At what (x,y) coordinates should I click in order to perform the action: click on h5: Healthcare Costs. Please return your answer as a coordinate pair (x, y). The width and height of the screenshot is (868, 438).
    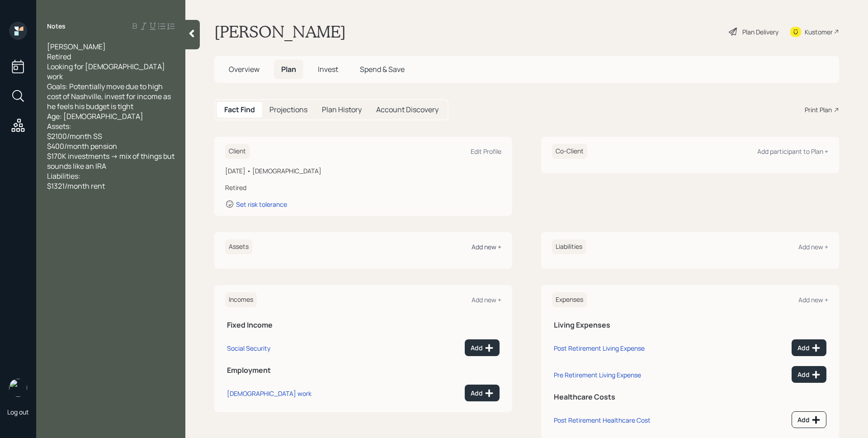
    Looking at the image, I should click on (690, 397).